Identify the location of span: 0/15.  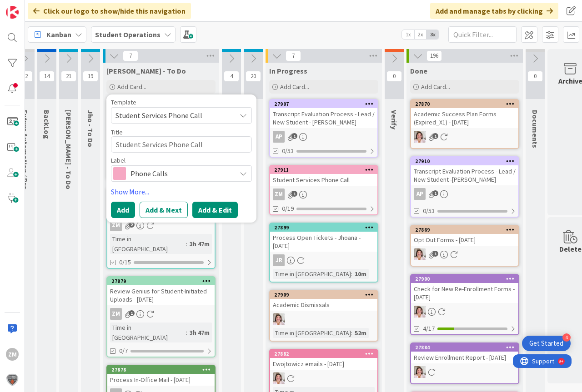
(125, 262).